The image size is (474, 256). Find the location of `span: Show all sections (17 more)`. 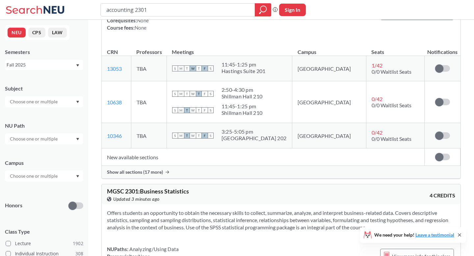

span: Show all sections (17 more) is located at coordinates (135, 172).